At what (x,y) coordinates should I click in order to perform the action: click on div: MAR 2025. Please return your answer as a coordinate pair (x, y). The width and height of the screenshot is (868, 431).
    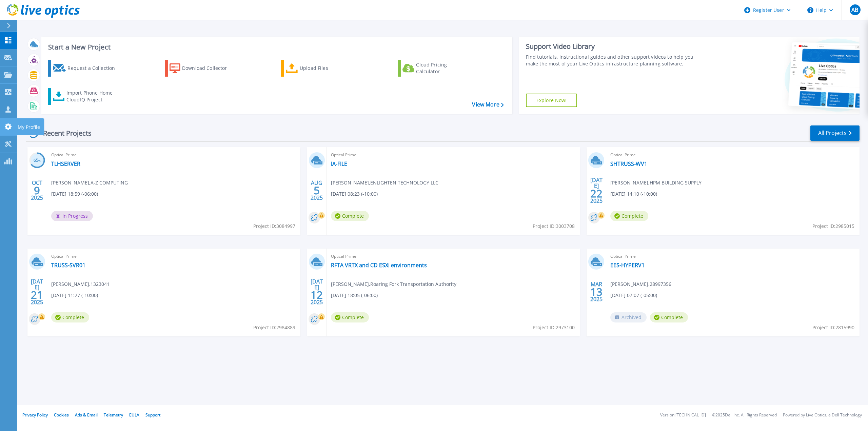
    Looking at the image, I should click on (597, 291).